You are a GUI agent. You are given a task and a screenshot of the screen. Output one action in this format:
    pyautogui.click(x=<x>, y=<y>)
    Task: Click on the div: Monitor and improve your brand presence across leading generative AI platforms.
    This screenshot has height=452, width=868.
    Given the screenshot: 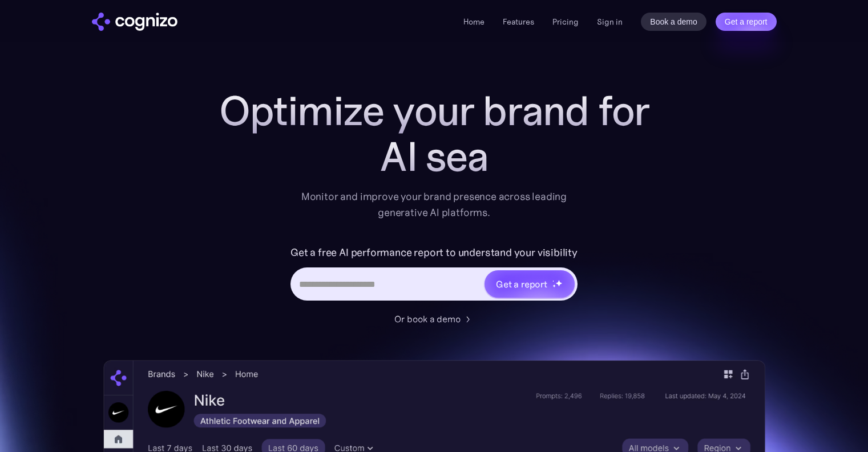 What is the action you would take?
    pyautogui.click(x=434, y=204)
    